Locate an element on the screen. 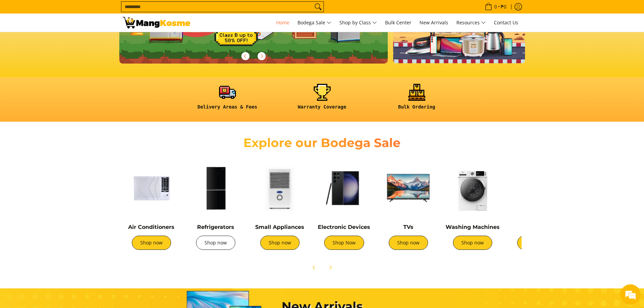 This screenshot has height=308, width=644. a: <h6><strong>Bulk Ordering</strong></h6> is located at coordinates (417, 100).